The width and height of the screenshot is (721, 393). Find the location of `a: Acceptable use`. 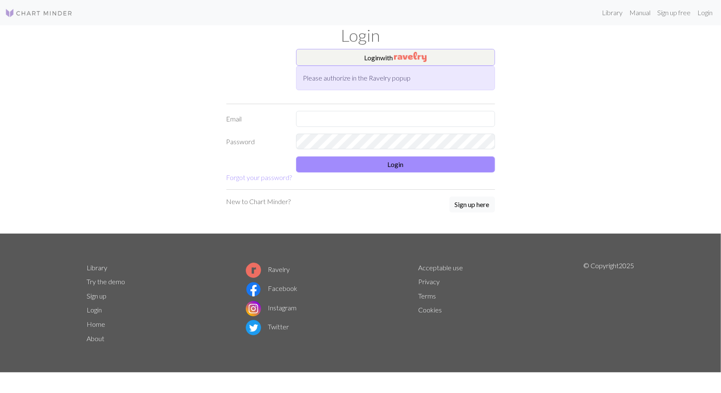

a: Acceptable use is located at coordinates (440, 268).